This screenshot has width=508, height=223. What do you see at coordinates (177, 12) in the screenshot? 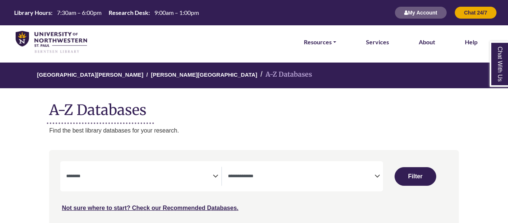
I see `span: 9:00am – 1:00pm` at bounding box center [177, 12].